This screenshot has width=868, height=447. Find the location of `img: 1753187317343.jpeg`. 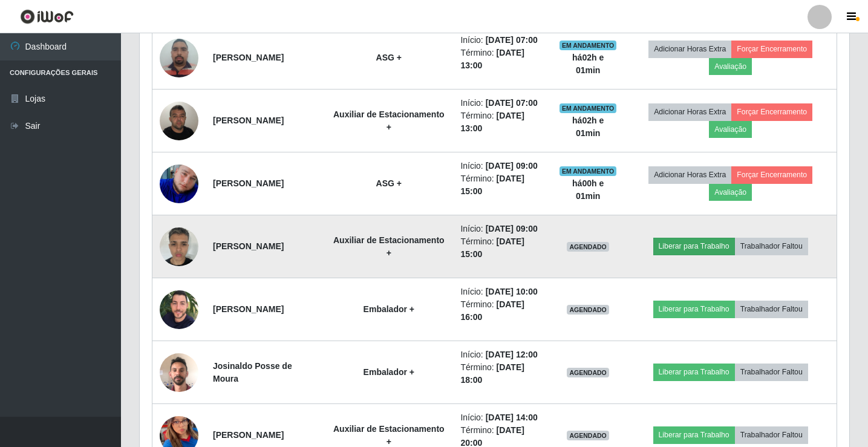

img: 1753187317343.jpeg is located at coordinates (179, 246).